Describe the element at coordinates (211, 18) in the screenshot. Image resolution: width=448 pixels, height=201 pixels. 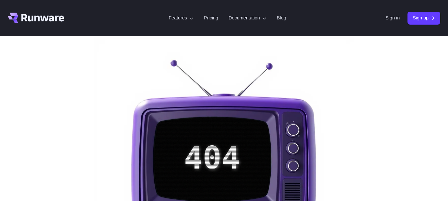
I see `a: Pricing` at that location.